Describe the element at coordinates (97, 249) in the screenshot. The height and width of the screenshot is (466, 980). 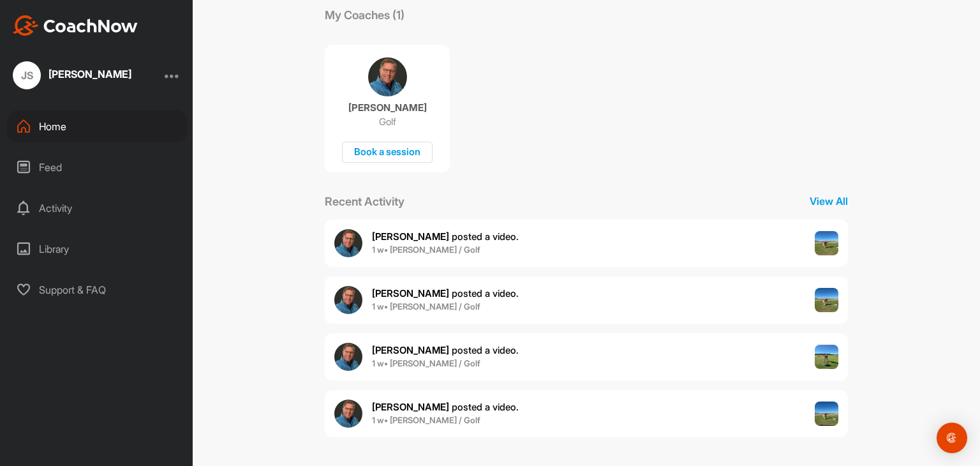
I see `div: Library` at that location.